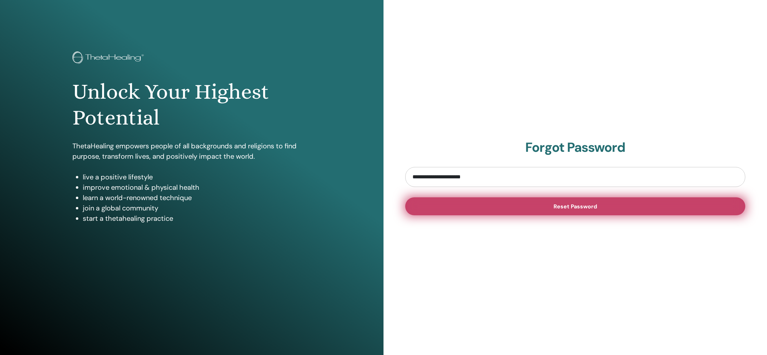 The width and height of the screenshot is (767, 355). I want to click on button: Reset Password, so click(575, 206).